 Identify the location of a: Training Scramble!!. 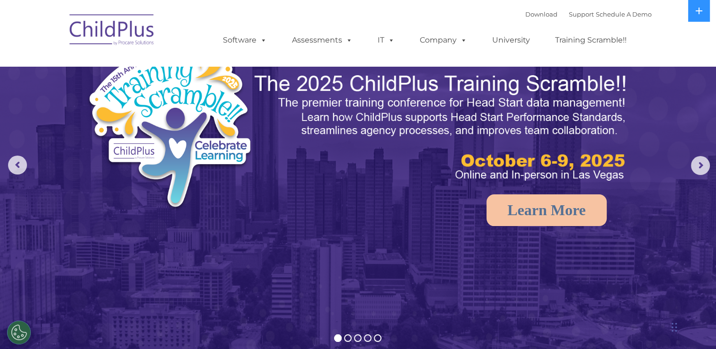
(590, 40).